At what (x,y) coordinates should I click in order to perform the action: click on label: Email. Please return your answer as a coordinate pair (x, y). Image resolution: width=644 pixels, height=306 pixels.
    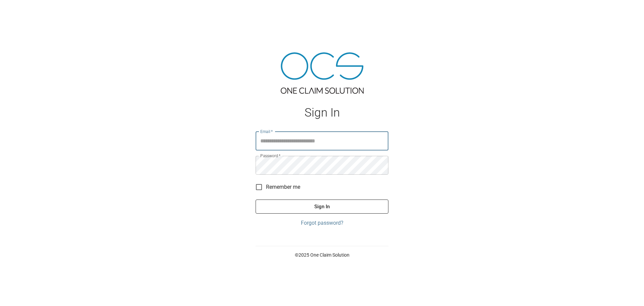
    Looking at the image, I should click on (267, 131).